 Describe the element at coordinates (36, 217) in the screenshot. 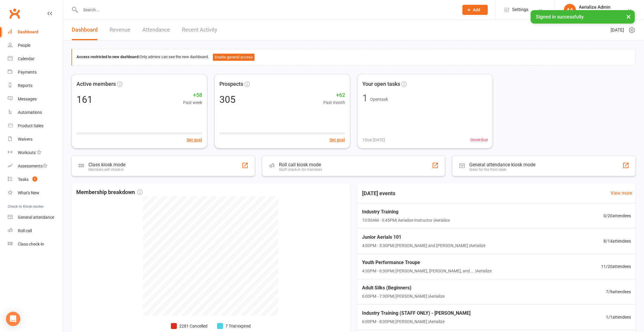

I see `div: General attendance` at that location.